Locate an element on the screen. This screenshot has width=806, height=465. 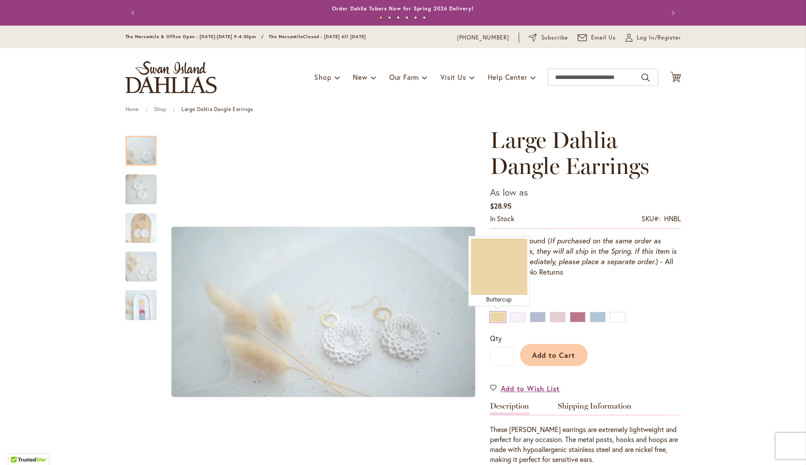
span: Subscribe is located at coordinates (554, 38).